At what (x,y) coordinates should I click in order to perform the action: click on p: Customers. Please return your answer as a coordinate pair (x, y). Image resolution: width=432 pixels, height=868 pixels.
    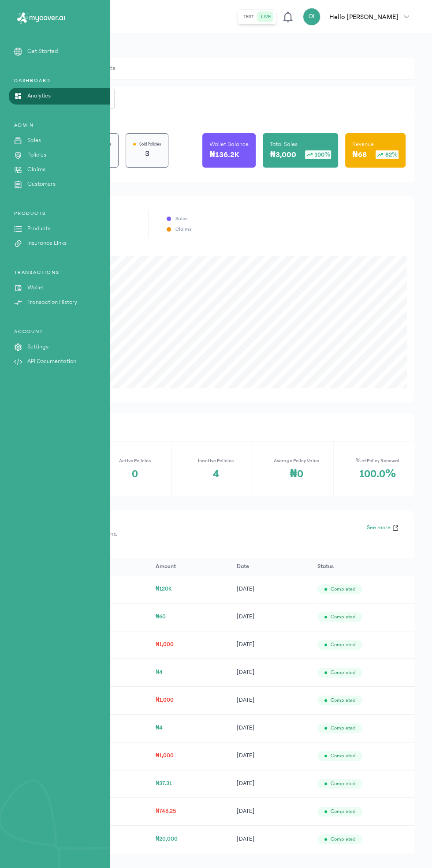
    Looking at the image, I should click on (41, 184).